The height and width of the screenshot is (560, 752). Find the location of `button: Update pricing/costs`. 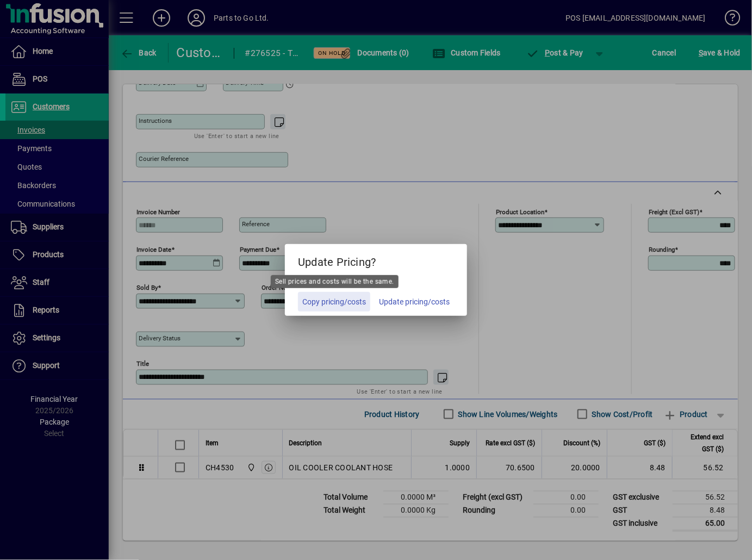

button: Update pricing/costs is located at coordinates (414, 302).